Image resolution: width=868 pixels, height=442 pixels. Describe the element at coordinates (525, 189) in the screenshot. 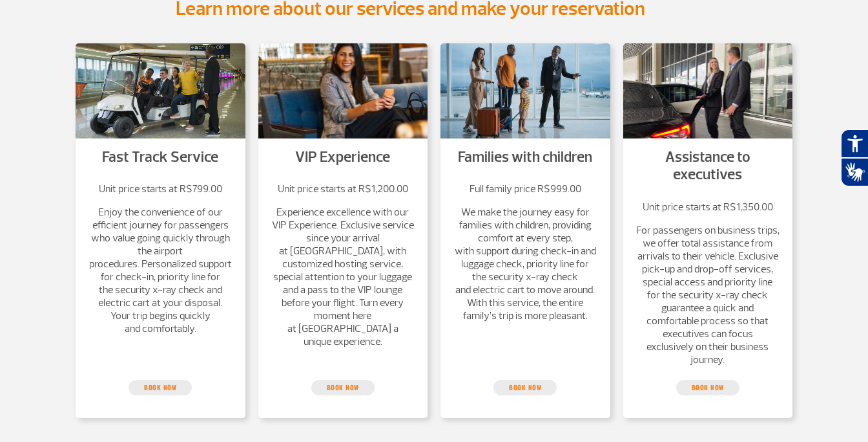

I see `strong: Full family price R$999.00` at that location.